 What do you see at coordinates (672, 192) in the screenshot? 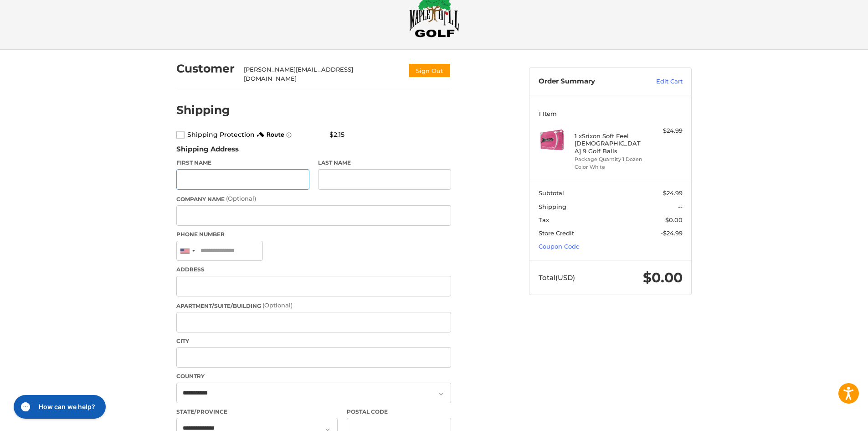
I see `span: $24.99` at bounding box center [672, 192].